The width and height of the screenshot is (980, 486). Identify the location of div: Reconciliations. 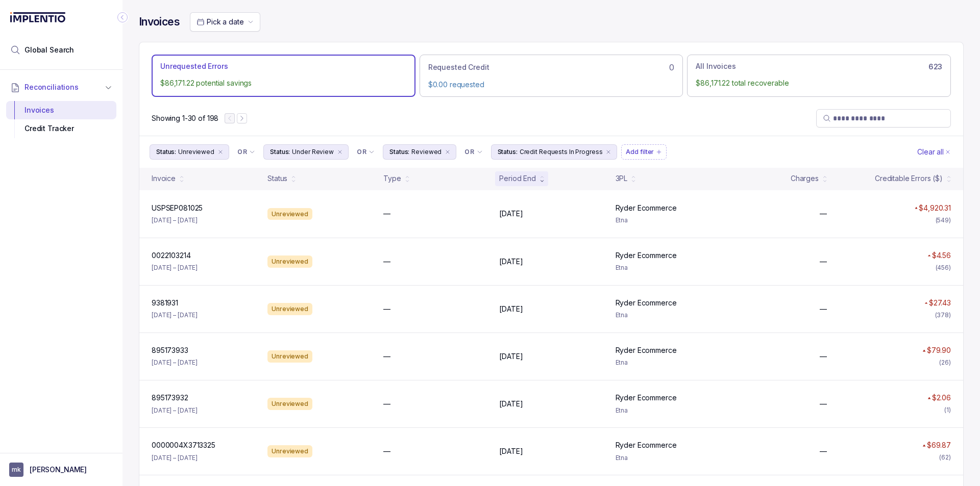
(61, 119).